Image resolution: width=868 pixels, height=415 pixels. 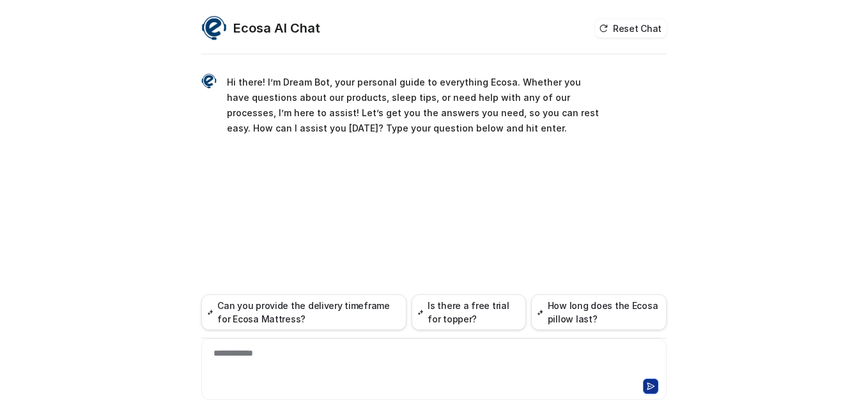 What do you see at coordinates (413, 105) in the screenshot?
I see `p: Hi there! I’m Dream Bot, your personal guide to everything Ecosa. Whether you have questions abou...` at bounding box center [413, 105].